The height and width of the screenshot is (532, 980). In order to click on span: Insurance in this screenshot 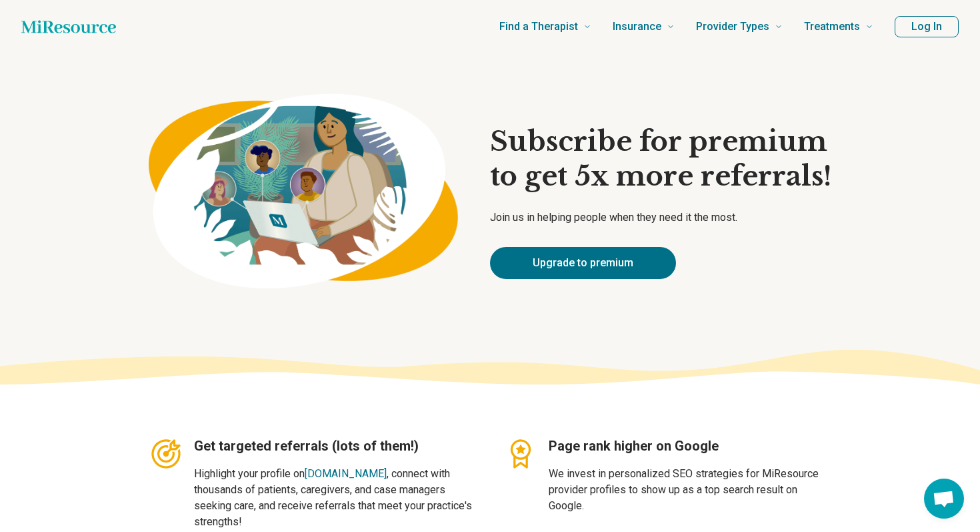, I will do `click(637, 27)`.